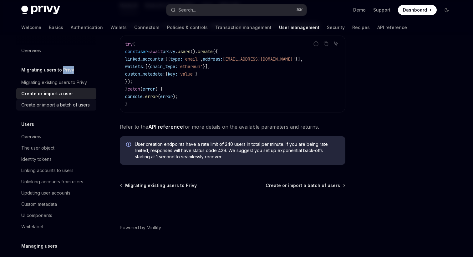 The height and width of the screenshot is (257, 473). Describe the element at coordinates (134, 89) in the screenshot. I see `span: catch` at that location.